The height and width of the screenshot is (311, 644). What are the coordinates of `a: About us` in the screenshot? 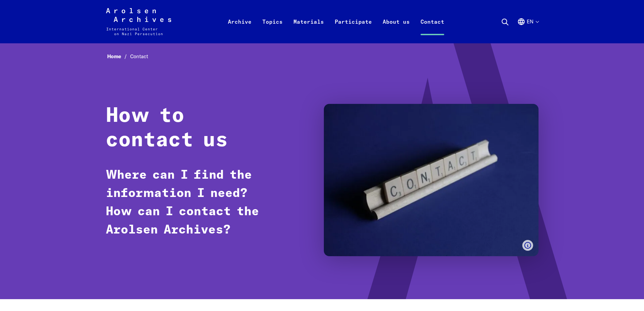 It's located at (396, 29).